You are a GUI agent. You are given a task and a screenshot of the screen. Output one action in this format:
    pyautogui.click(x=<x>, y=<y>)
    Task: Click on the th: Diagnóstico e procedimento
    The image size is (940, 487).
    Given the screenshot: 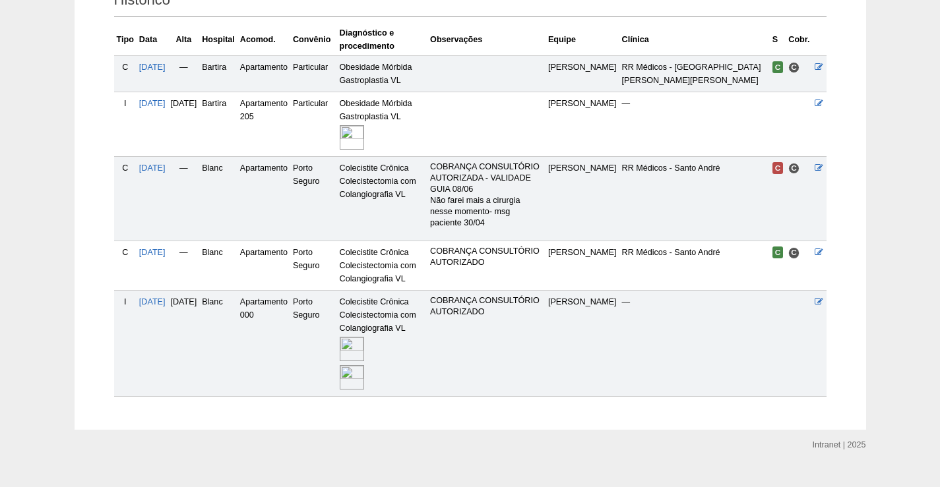 What is the action you would take?
    pyautogui.click(x=383, y=40)
    